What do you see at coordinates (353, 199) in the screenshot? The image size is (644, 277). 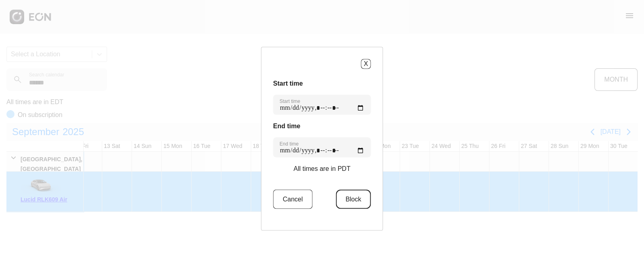 I see `button: Block` at bounding box center [353, 199].